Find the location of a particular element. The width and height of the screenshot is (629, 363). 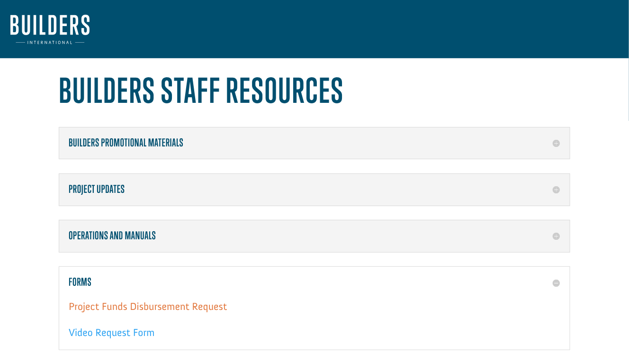

img: US.png is located at coordinates (20, 41).